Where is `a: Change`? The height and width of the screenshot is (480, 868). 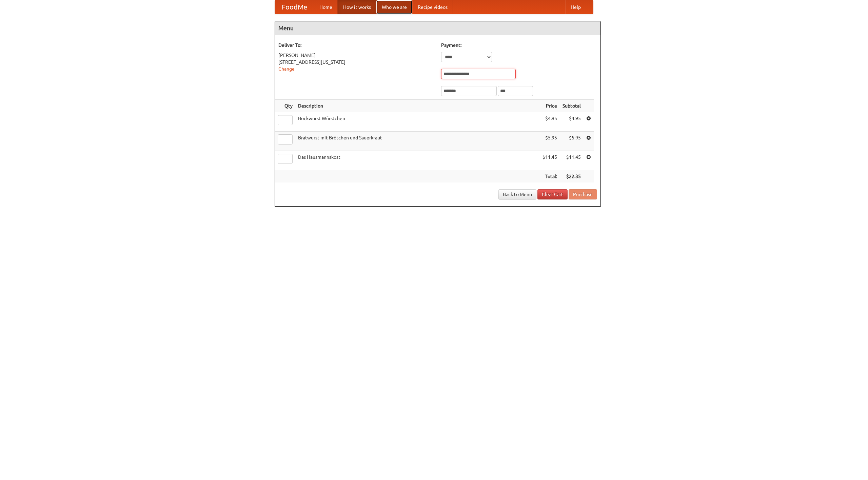
a: Change is located at coordinates (287, 69).